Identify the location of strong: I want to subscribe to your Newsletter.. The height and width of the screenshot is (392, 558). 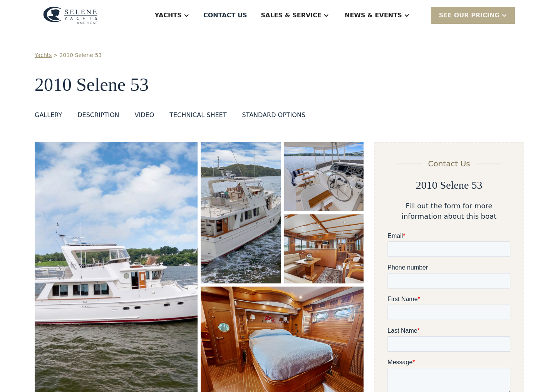
(45, 178).